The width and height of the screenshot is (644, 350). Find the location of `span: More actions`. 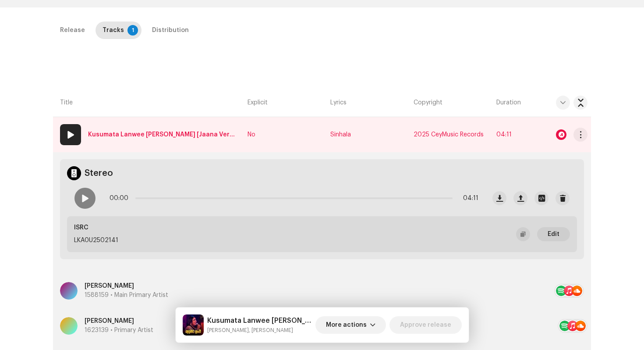

span: More actions is located at coordinates (346, 325).